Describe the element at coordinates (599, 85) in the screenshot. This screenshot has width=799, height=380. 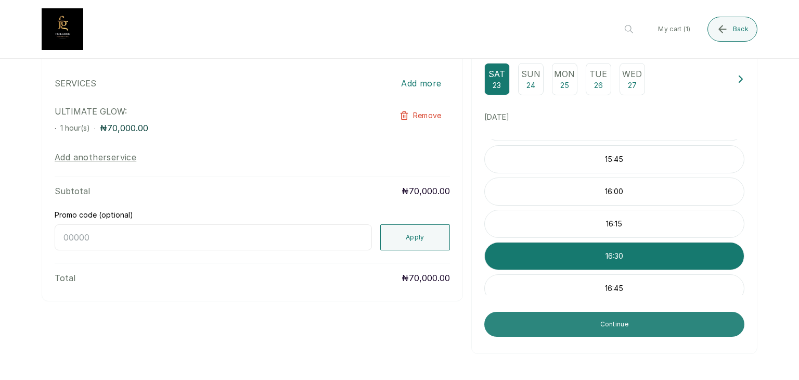
I see `p: 26` at that location.